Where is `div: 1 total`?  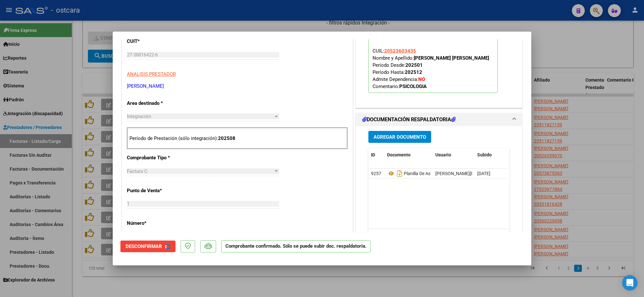 div: 1 total is located at coordinates (439, 237).